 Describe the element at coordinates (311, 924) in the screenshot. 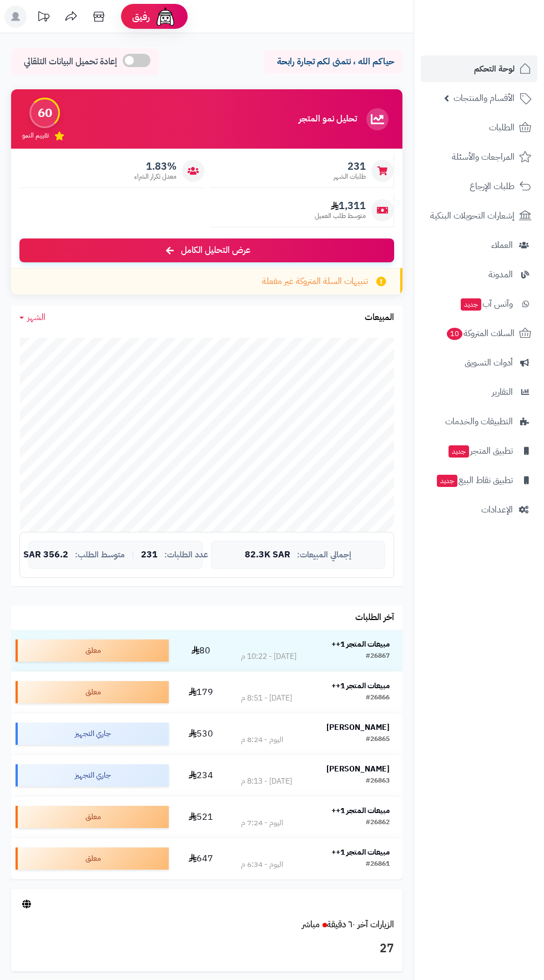

I see `small: مباشر` at that location.